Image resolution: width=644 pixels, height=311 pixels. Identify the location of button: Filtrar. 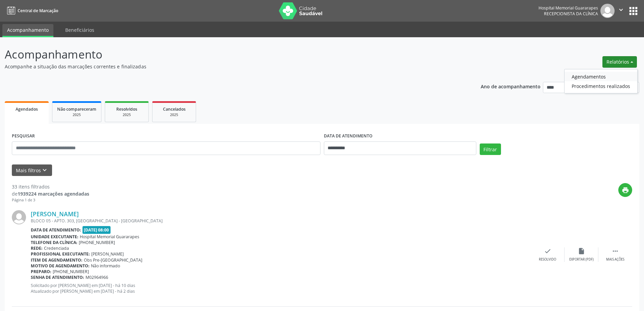
(490, 149).